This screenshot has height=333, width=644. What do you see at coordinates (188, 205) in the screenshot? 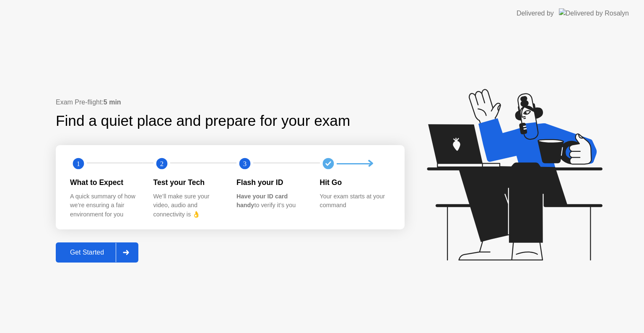
I see `div: We’ll make sure your video, audio and connectivity is 👌` at bounding box center [188, 205].